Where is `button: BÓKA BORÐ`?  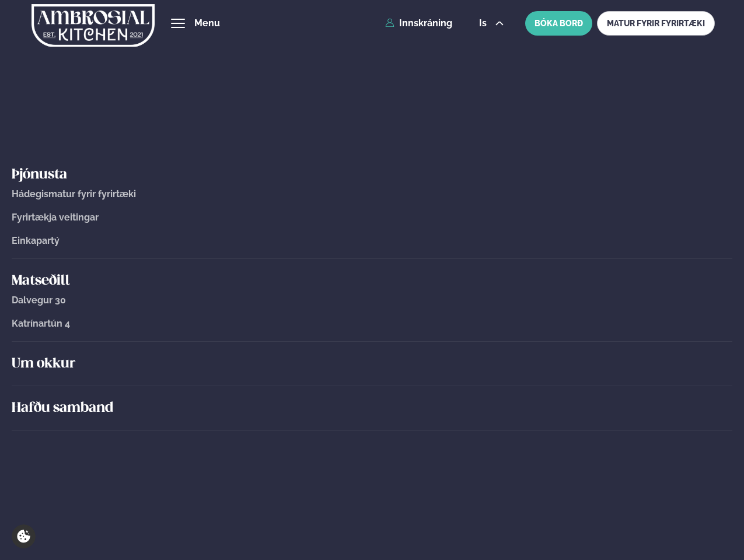 button: BÓKA BORÐ is located at coordinates (558, 23).